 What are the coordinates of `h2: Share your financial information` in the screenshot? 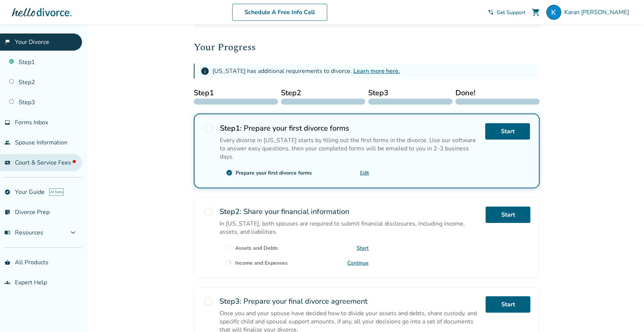 It's located at (350, 212).